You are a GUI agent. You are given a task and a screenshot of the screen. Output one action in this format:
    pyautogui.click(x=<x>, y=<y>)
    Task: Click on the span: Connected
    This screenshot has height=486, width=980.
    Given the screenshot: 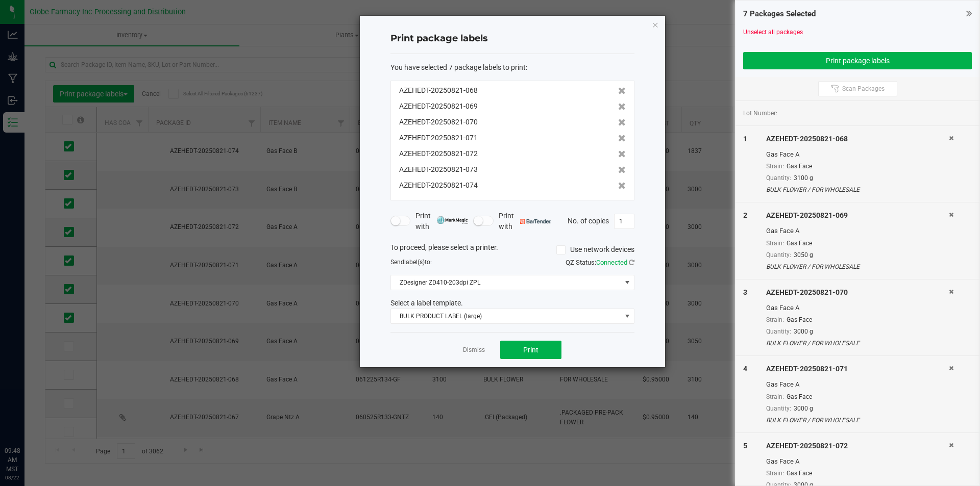 What is the action you would take?
    pyautogui.click(x=612, y=262)
    